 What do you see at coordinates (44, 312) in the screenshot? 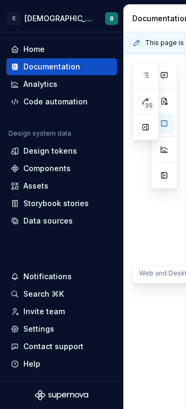
I see `div: Invite team` at bounding box center [44, 312].